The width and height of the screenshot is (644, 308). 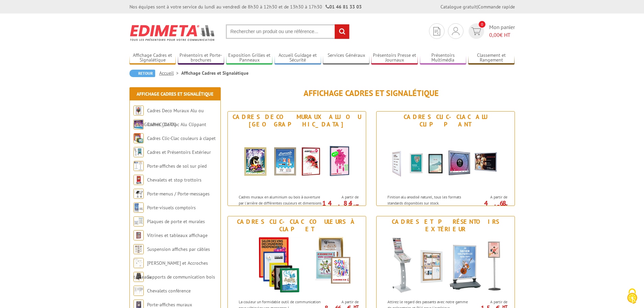 I want to click on a: Présentoirs Multimédia, so click(x=443, y=58).